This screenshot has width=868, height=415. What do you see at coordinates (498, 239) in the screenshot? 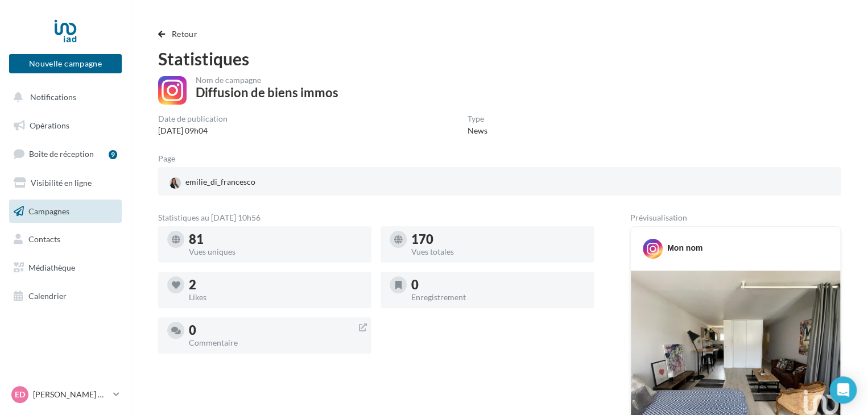
I see `div: 170` at bounding box center [498, 239].